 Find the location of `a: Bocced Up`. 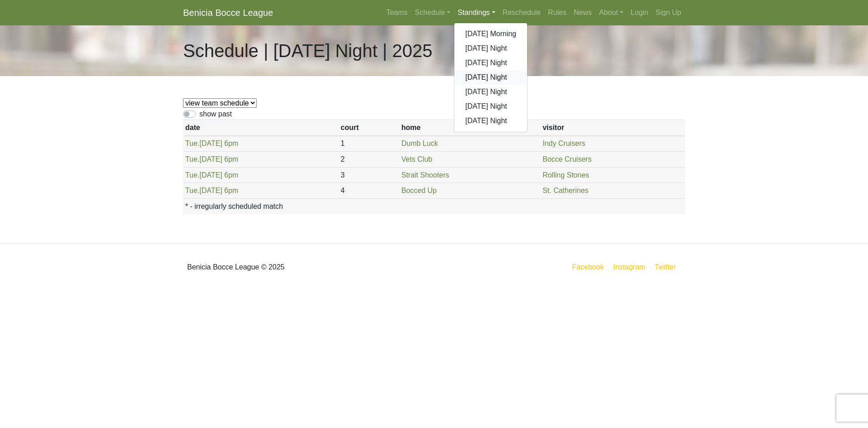

a: Bocced Up is located at coordinates (419, 190).